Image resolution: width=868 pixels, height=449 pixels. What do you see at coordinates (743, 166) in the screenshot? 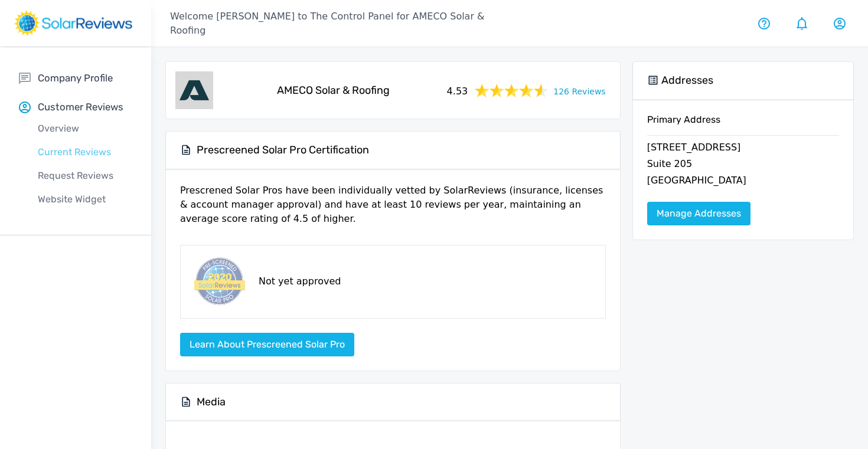
I see `p: Suite 205` at bounding box center [743, 166].